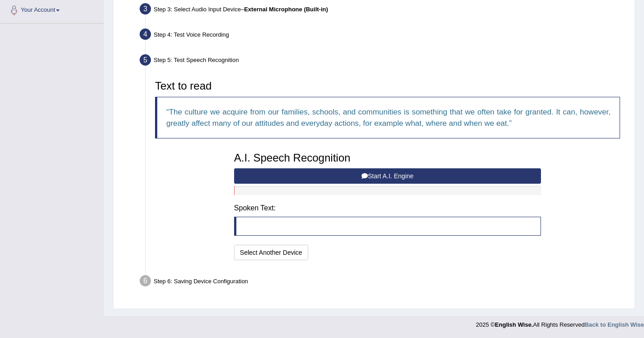  I want to click on h3: A.I. Speech Recognition, so click(387, 158).